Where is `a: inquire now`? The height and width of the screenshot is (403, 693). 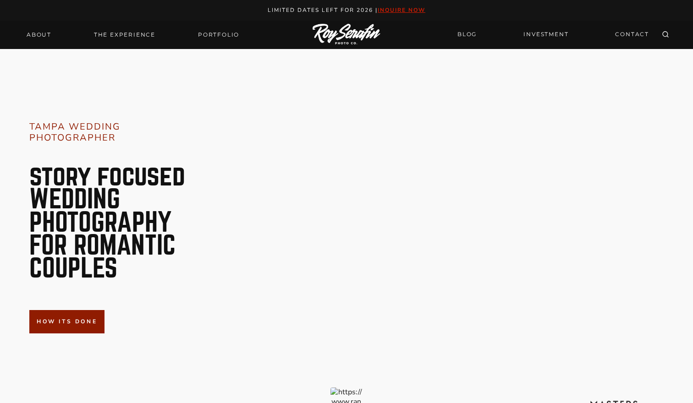 a: inquire now is located at coordinates (401, 10).